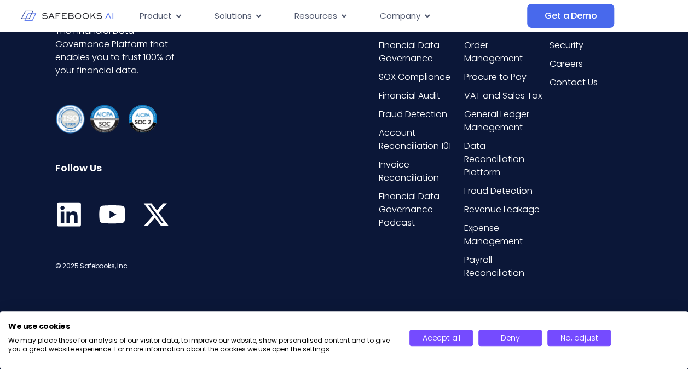  I want to click on a: General Ledger Management, so click(506, 121).